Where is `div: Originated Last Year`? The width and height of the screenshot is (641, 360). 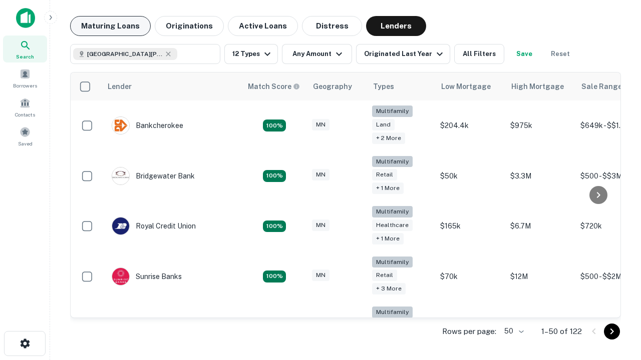
div: Originated Last Year is located at coordinates (404, 54).